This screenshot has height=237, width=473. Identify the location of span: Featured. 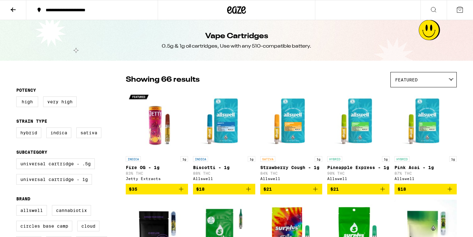
(406, 80).